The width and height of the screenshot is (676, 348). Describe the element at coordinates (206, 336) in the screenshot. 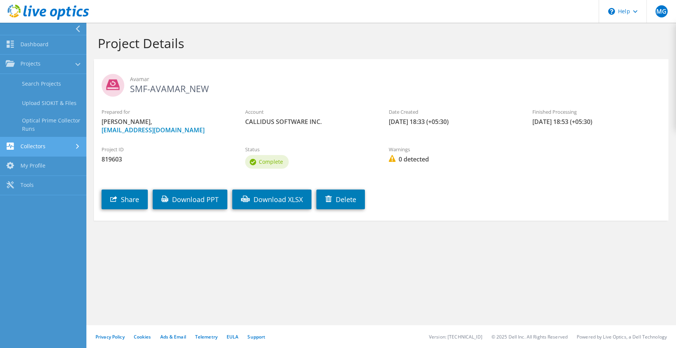

I see `a: Telemetry` at that location.